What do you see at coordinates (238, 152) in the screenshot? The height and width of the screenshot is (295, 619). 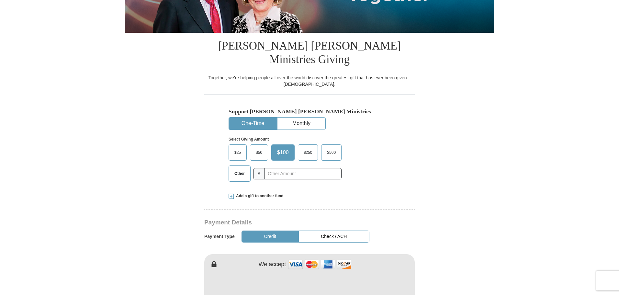 I see `span: $25` at bounding box center [238, 152].